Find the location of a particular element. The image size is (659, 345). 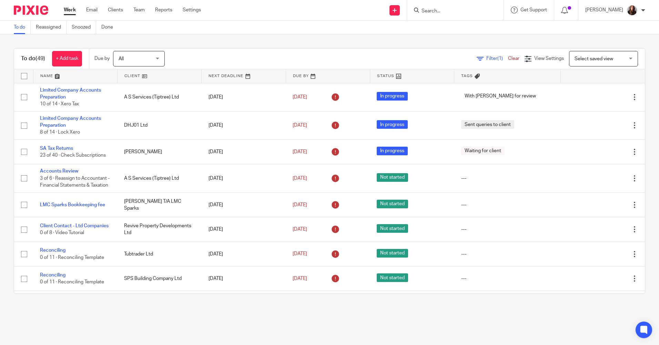

p: Due by is located at coordinates (102, 59).